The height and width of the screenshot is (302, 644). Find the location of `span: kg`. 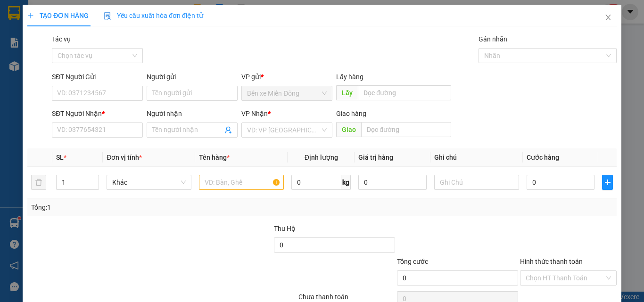

span: kg is located at coordinates (346, 182).